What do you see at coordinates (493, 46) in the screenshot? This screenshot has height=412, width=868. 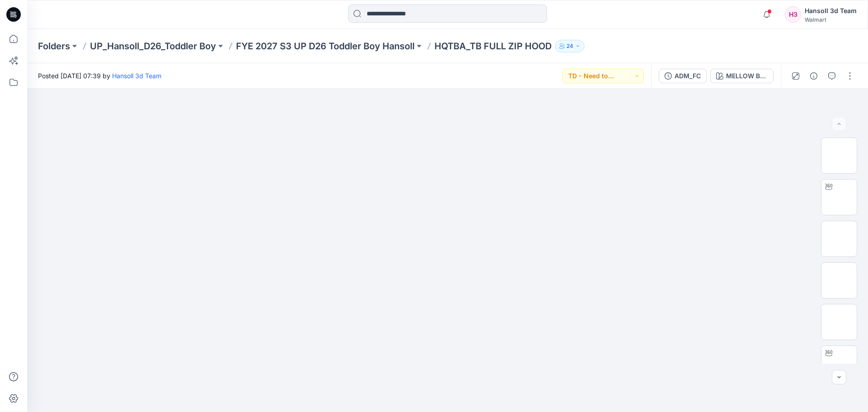 I see `p: HQTBA_TB FULL ZIP HOOD` at bounding box center [493, 46].